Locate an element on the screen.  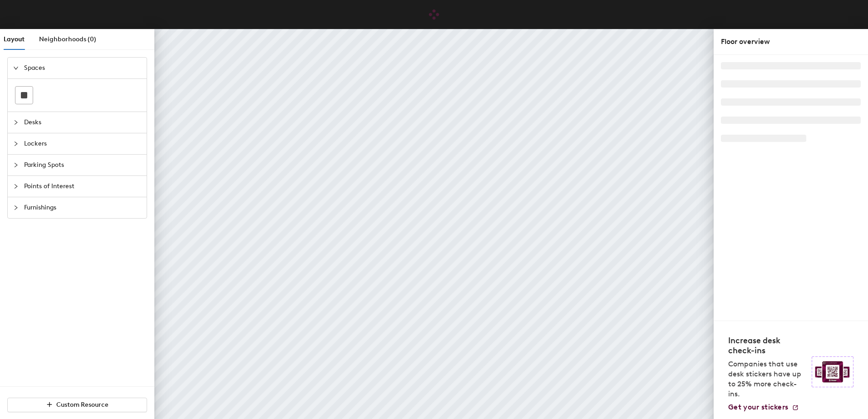
div: Floor overview is located at coordinates (791, 42).